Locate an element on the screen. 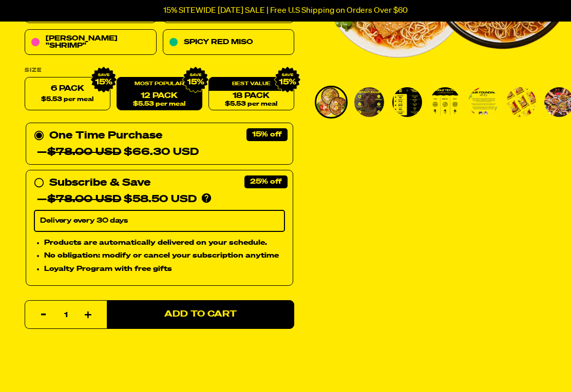  a: 18 Pack$5.53 per meal is located at coordinates (251, 95).